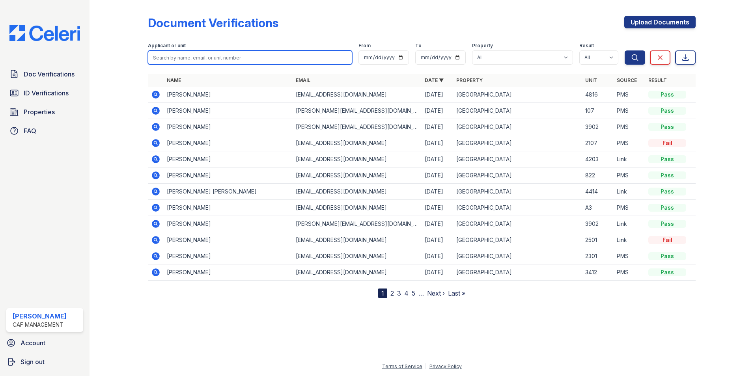 The image size is (754, 376). I want to click on a: Email, so click(303, 80).